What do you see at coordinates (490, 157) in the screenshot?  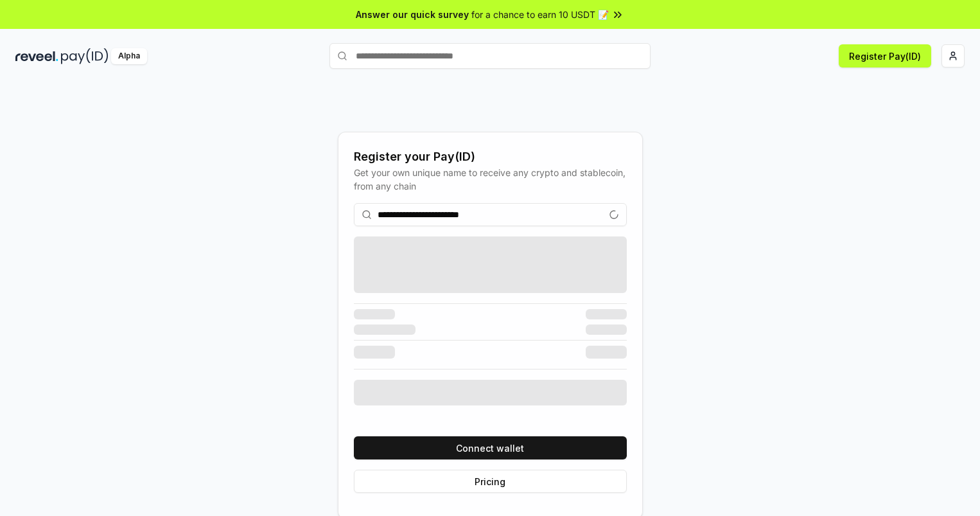 I see `div: Register your Pay(ID)` at bounding box center [490, 157].